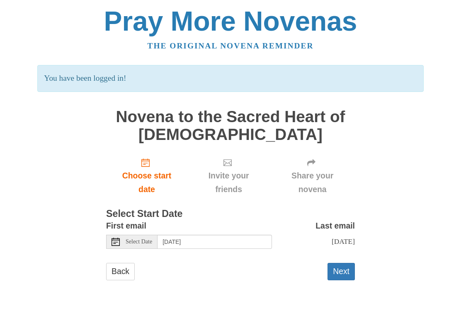  What do you see at coordinates (147, 176) in the screenshot?
I see `a: Choose start date` at bounding box center [147, 176].